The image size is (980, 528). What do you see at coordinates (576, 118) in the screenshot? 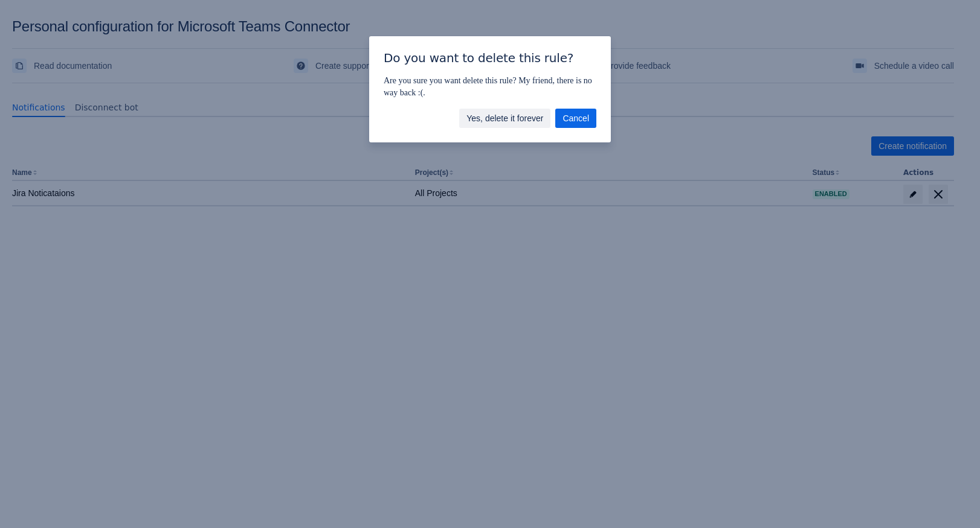
I see `button: Cancel` at bounding box center [576, 118].